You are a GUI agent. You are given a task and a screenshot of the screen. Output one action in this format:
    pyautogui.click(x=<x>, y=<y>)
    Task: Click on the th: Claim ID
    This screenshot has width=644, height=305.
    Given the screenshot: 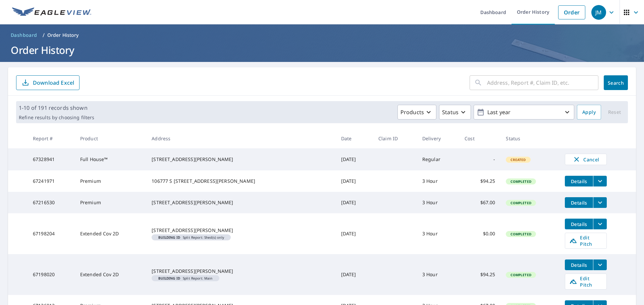 What is the action you would take?
    pyautogui.click(x=395, y=138)
    